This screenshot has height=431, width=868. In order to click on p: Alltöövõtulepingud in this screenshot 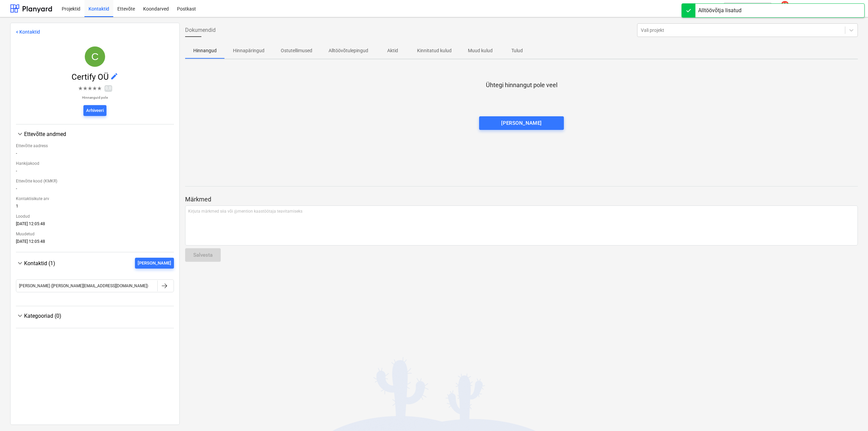, I will do `click(349, 50)`.